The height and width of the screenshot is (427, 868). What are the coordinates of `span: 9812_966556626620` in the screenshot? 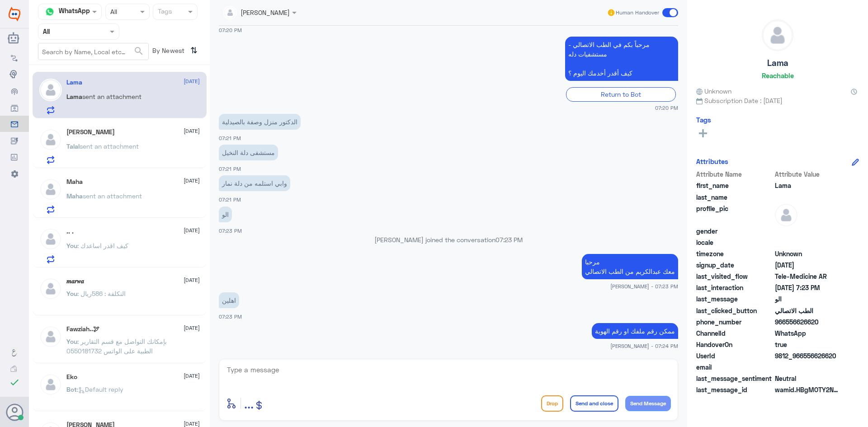 It's located at (808, 356).